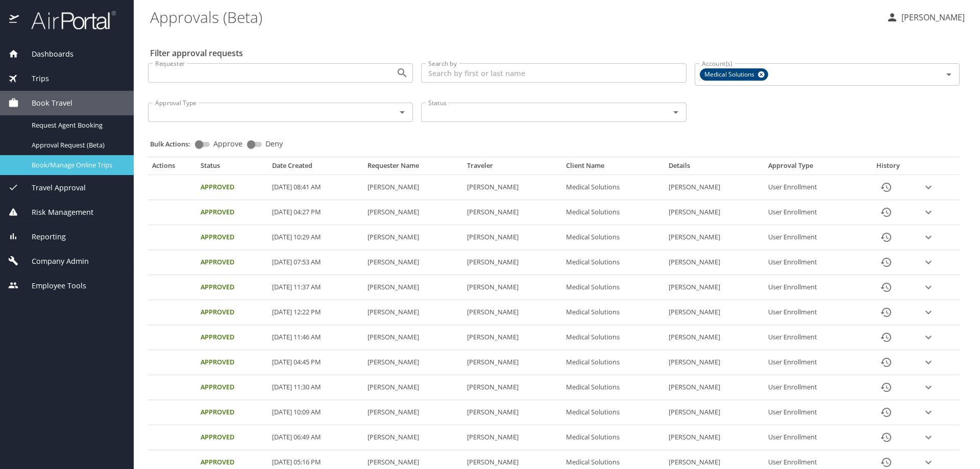  What do you see at coordinates (734, 74) in the screenshot?
I see `div: Medical Solutions` at bounding box center [734, 74].